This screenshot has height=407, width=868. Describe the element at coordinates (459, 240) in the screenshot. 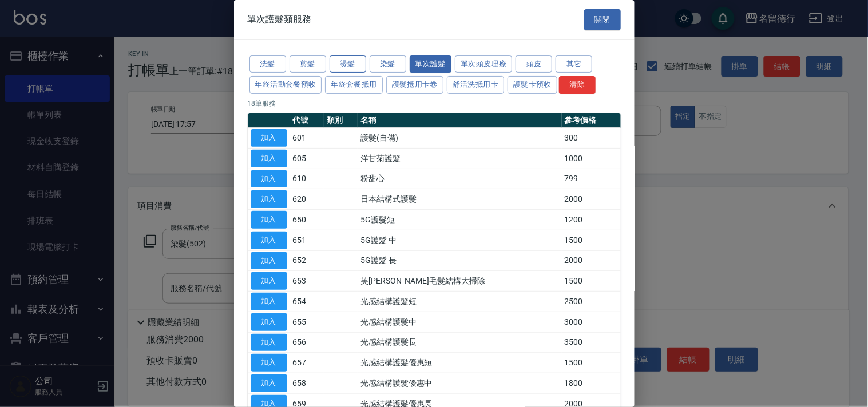

I see `td: 5G護髮 中` at that location.